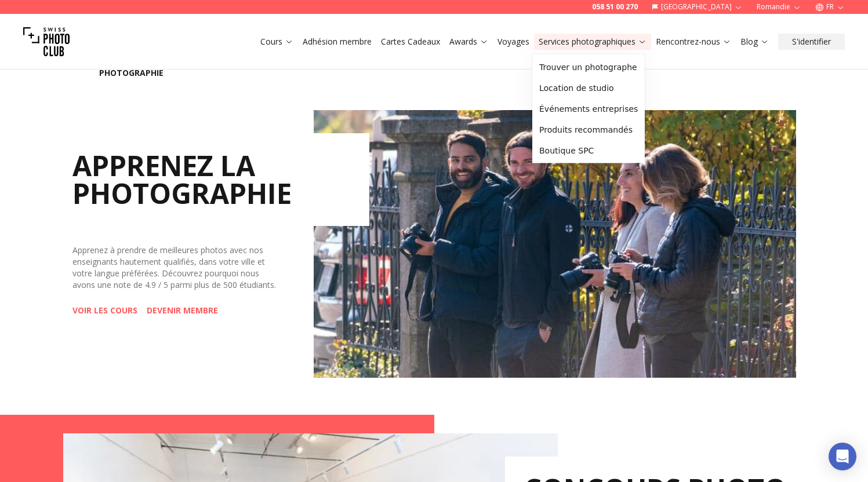 The width and height of the screenshot is (868, 482). I want to click on a: Événements entreprises, so click(589, 109).